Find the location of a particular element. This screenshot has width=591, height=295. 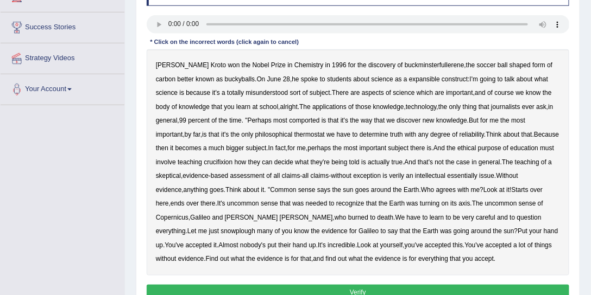

b: it's is located at coordinates (225, 135).